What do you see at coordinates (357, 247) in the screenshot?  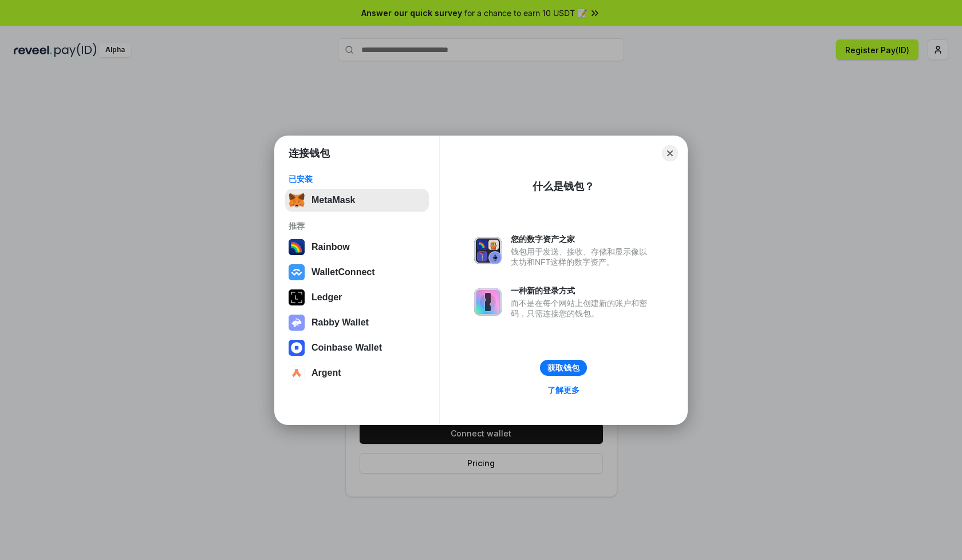 I see `button: Rainbow` at bounding box center [357, 247].